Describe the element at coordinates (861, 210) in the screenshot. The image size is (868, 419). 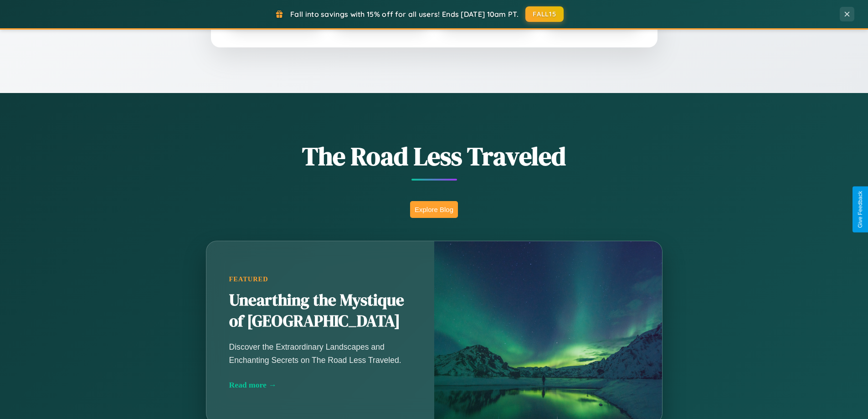
I see `div: Give Feedback` at that location.